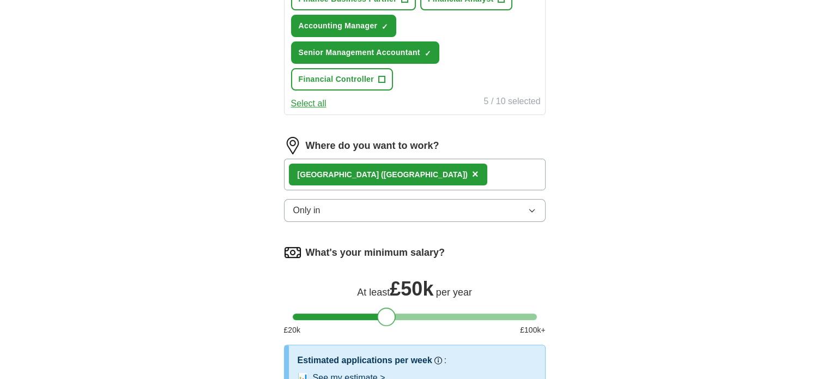  Describe the element at coordinates (373, 292) in the screenshot. I see `span: At least` at that location.